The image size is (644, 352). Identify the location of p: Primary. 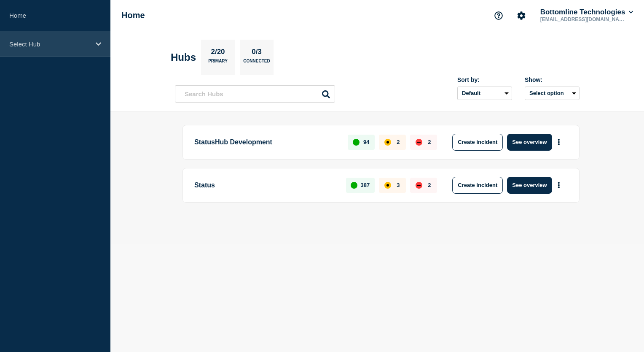
(218, 63).